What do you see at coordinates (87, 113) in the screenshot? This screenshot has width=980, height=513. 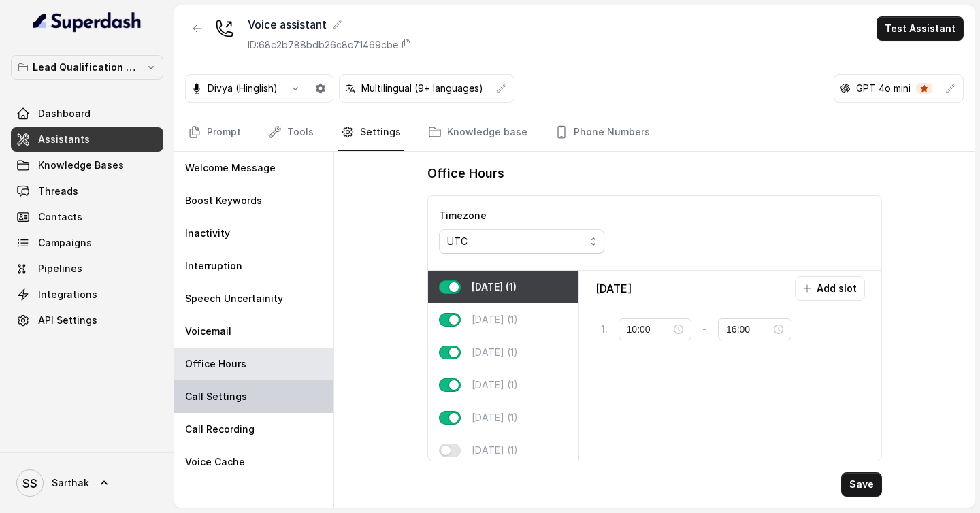 I see `a: Dashboard` at bounding box center [87, 113].